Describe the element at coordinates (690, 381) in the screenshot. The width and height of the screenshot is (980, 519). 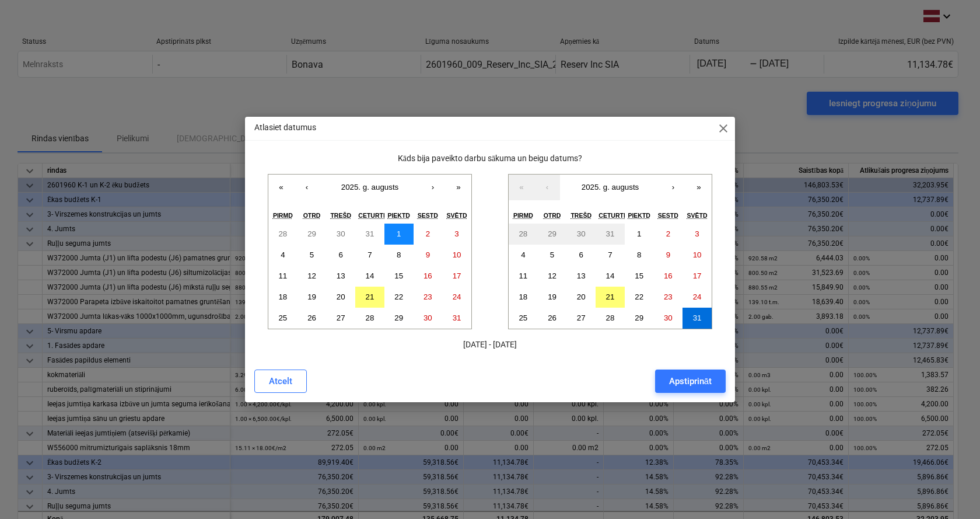
I see `div: Apstiprināt` at that location.